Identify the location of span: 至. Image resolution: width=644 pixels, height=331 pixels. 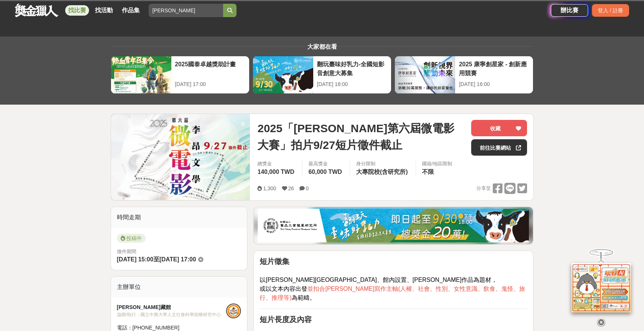
(157, 259).